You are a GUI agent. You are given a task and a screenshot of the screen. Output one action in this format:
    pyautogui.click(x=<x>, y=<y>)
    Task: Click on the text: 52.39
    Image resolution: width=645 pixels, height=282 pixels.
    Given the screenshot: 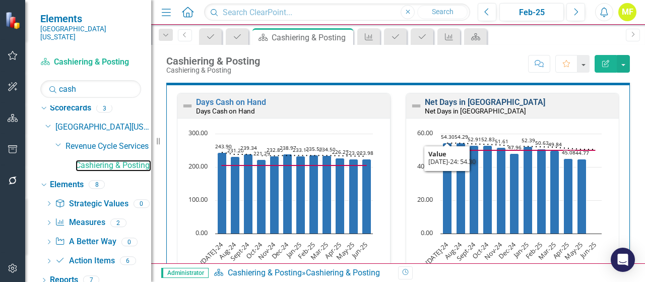 What is the action you would take?
    pyautogui.click(x=528, y=140)
    